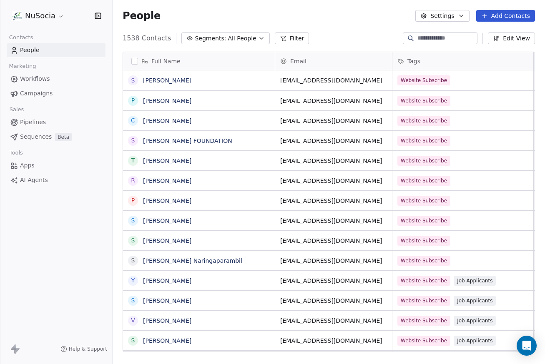 This screenshot has height=364, width=545. Describe the element at coordinates (56, 79) in the screenshot. I see `a: Workflows` at that location.